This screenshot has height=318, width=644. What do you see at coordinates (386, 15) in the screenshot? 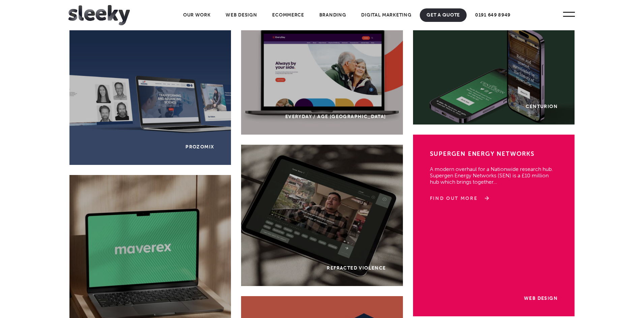
I see `a: Digital Marketing` at bounding box center [386, 15].